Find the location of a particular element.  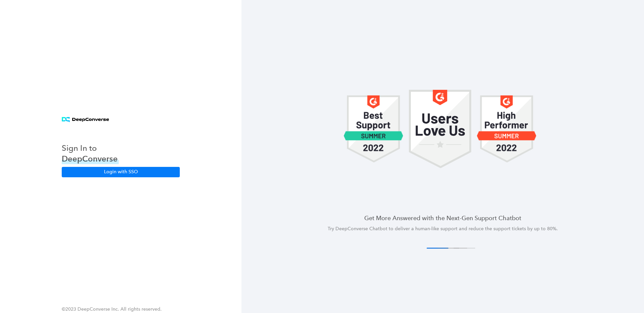

img: horizontal logo is located at coordinates (85, 120).